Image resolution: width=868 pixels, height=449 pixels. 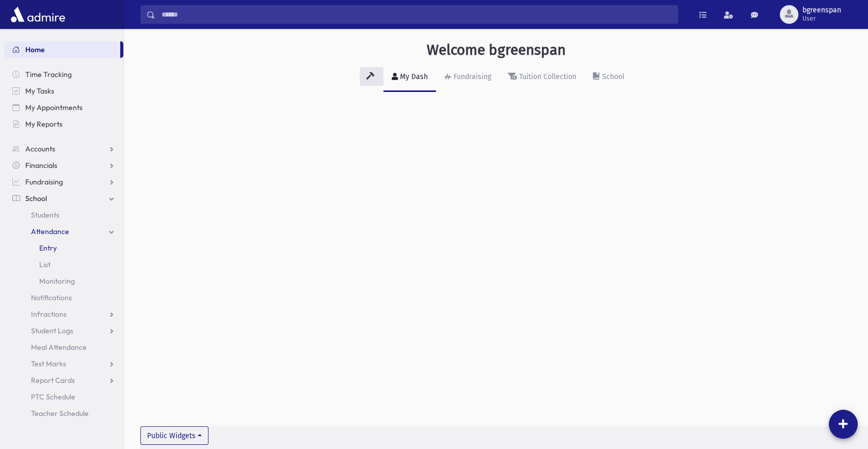 What do you see at coordinates (64, 364) in the screenshot?
I see `a: Test Marks` at bounding box center [64, 364].